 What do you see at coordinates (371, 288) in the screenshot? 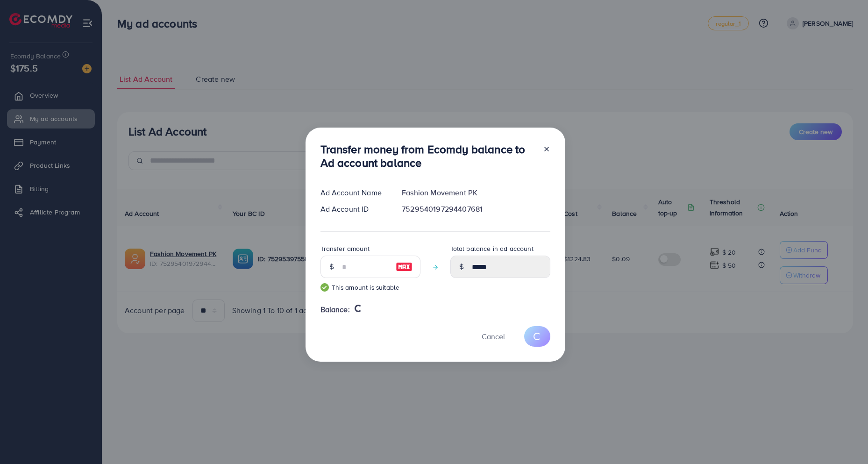
I see `small: This amount is suitable` at bounding box center [371, 288].